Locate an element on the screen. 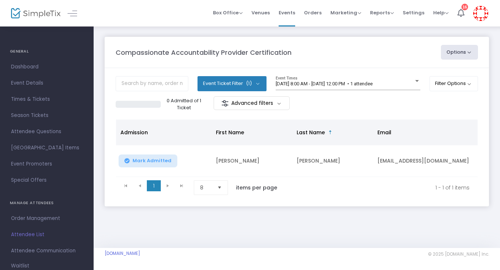 The width and height of the screenshot is (500, 270). span: Dashboard is located at coordinates (47, 67).